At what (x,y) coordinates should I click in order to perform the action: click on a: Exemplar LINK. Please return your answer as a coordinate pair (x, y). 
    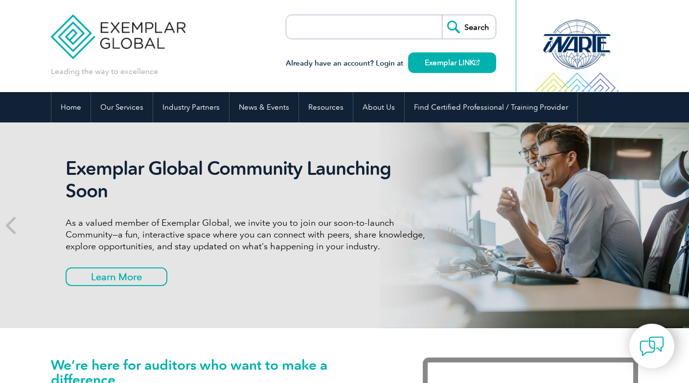
    Looking at the image, I should click on (452, 63).